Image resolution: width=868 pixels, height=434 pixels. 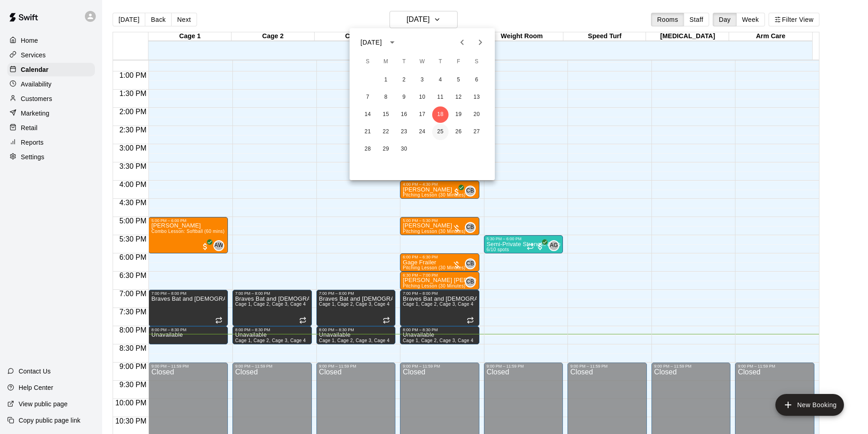 I want to click on button: 26, so click(x=458, y=132).